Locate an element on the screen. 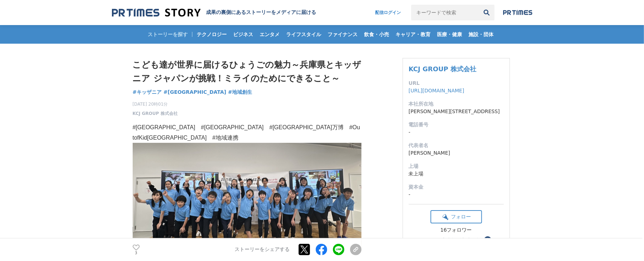 Image resolution: width=644 pixels, height=261 pixels. a: エンタメ is located at coordinates (269, 34).